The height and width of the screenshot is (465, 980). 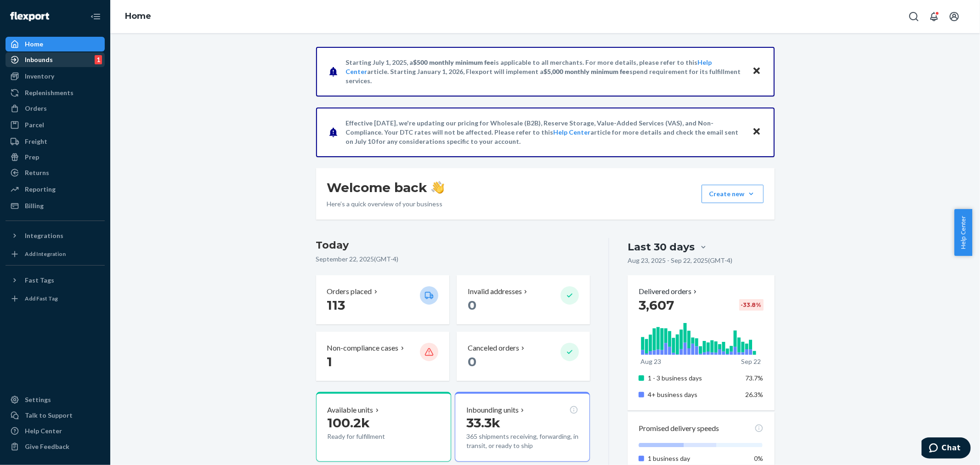 What do you see at coordinates (679, 429) in the screenshot?
I see `p: Promised delivery speeds` at bounding box center [679, 429].